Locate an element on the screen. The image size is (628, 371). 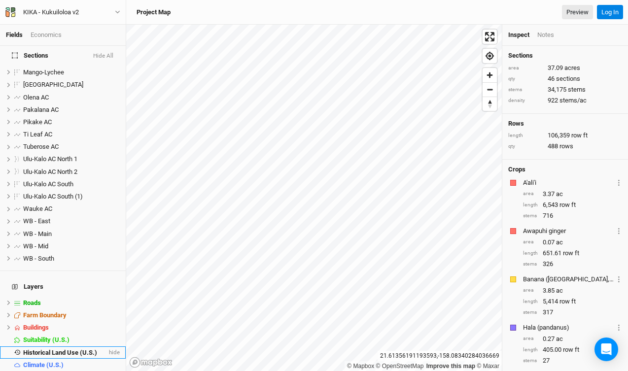
span: Ulu-Kalo AC South (1) is located at coordinates (53, 196).